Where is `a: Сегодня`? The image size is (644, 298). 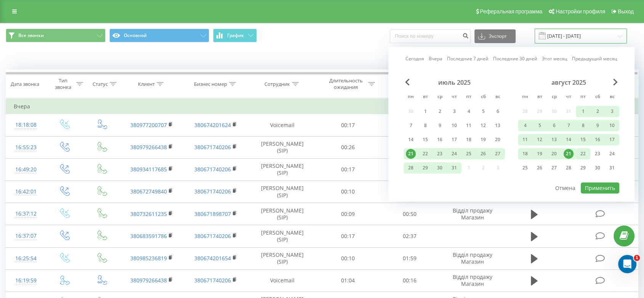
a: Сегодня is located at coordinates (415, 59).